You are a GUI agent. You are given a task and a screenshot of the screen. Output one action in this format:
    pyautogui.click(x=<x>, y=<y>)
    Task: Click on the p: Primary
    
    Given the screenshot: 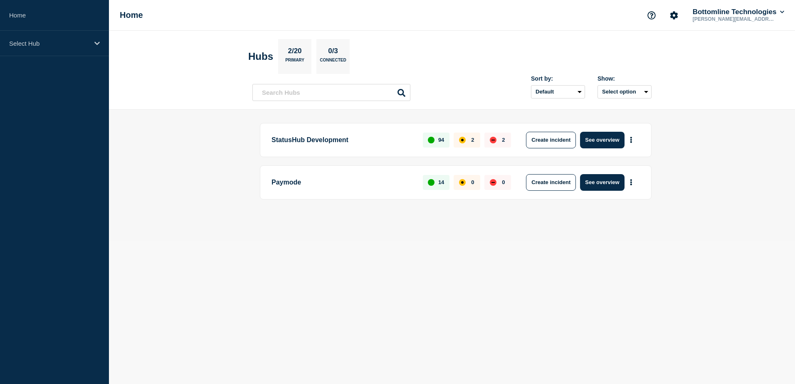 What is the action you would take?
    pyautogui.click(x=295, y=62)
    